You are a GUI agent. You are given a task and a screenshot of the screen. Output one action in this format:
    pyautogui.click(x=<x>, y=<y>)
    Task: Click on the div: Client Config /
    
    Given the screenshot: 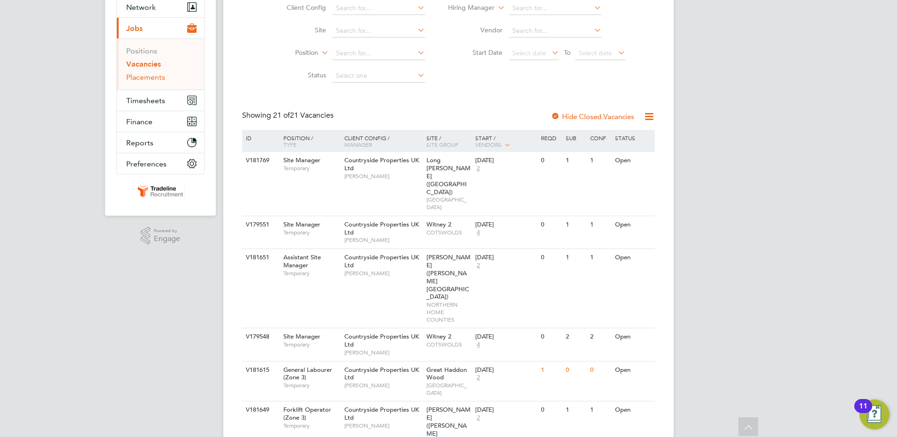 What is the action you would take?
    pyautogui.click(x=383, y=141)
    